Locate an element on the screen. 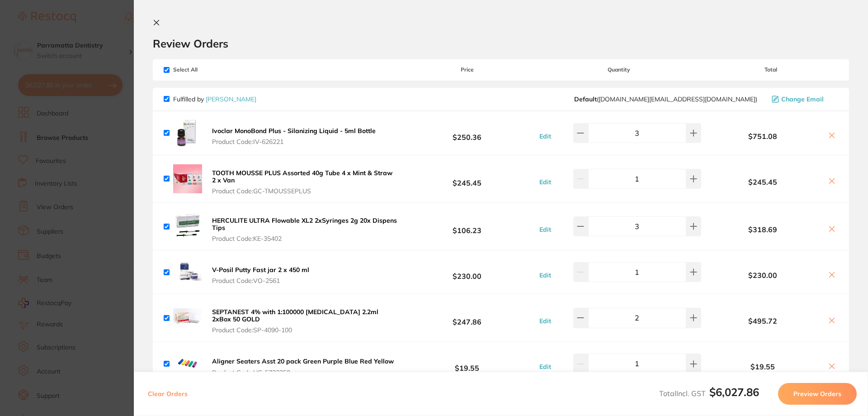 The image size is (868, 416). b: $106.23 is located at coordinates (468, 226).